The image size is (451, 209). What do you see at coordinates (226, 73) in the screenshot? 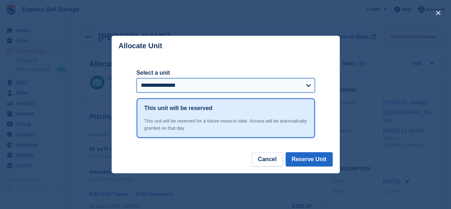
I see `label: Select a unit` at bounding box center [226, 73].